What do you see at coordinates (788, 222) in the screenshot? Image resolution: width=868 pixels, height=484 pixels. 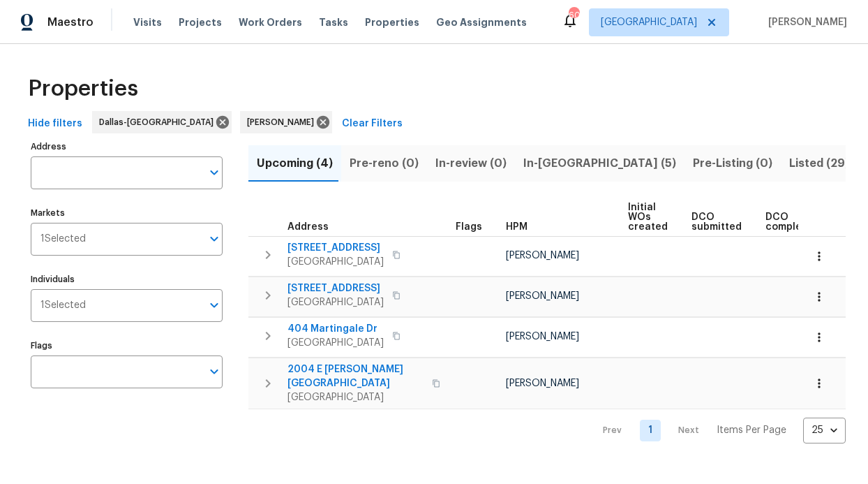 I see `span: DCO complete` at bounding box center [788, 222].